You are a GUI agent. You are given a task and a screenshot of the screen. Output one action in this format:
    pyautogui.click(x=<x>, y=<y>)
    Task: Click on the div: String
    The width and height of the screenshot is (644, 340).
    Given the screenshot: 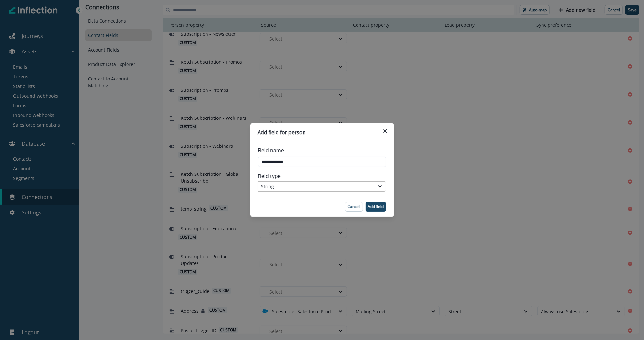 What is the action you would take?
    pyautogui.click(x=316, y=186)
    